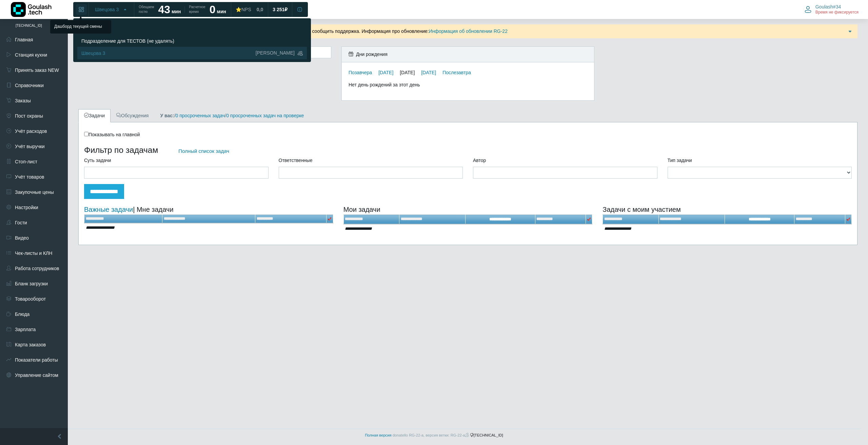 The height and width of the screenshot is (445, 868). What do you see at coordinates (192, 30) in the screenshot?
I see `button: Офис` at bounding box center [192, 30].